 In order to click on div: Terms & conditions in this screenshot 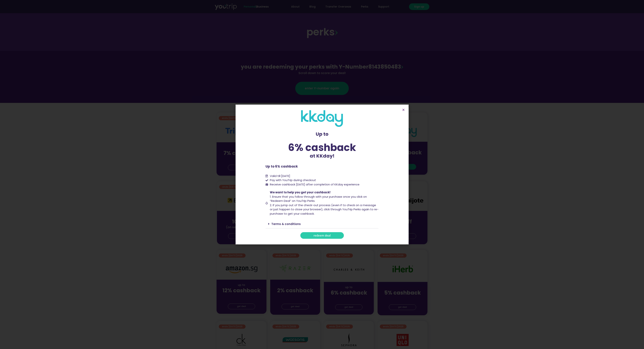, I will do `click(322, 224)`.